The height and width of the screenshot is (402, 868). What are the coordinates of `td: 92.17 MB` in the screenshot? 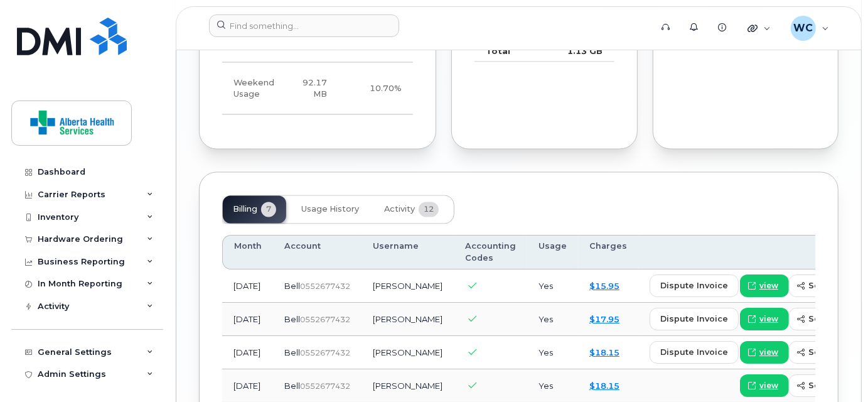 It's located at (312, 89).